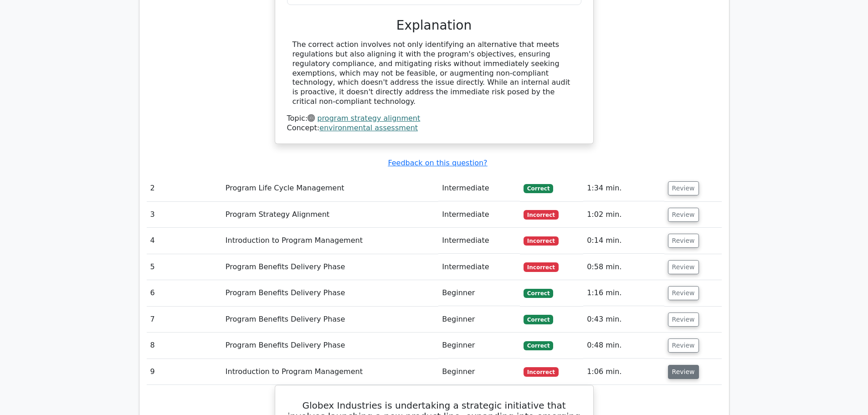  What do you see at coordinates (184, 215) in the screenshot?
I see `td: 3` at bounding box center [184, 215].